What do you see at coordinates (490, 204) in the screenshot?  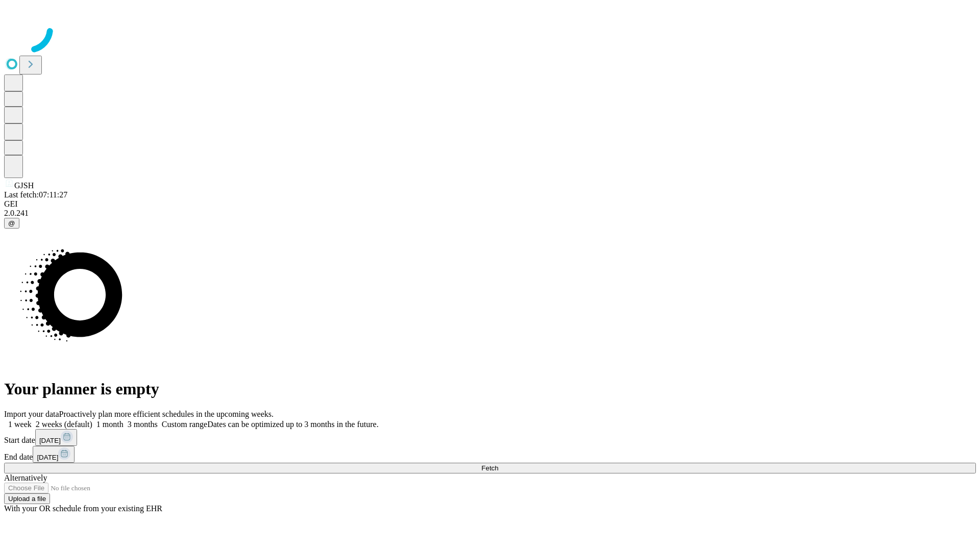 I see `div: GEI` at bounding box center [490, 204].